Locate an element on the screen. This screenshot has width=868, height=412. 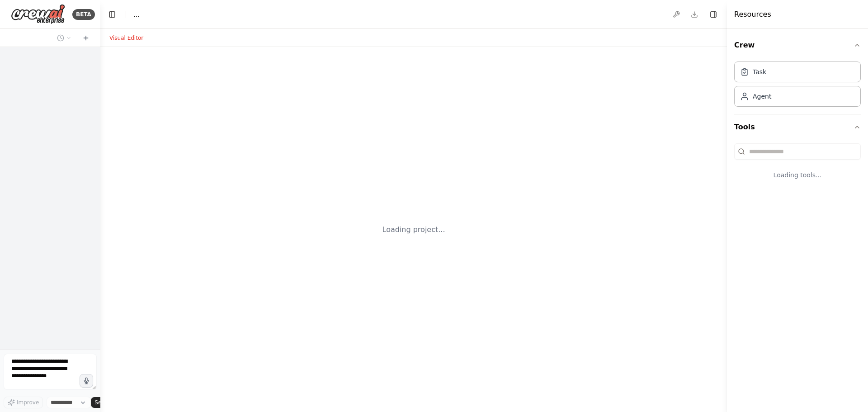
button: Switch to previous chat is located at coordinates (64, 38).